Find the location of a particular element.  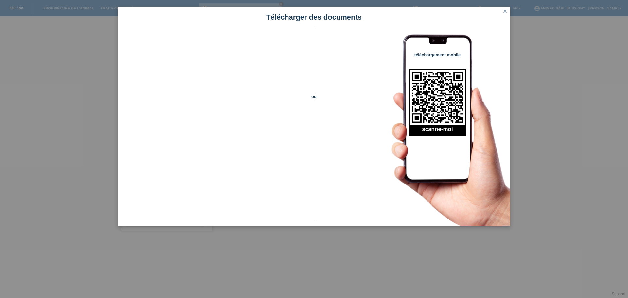

span: ou is located at coordinates (314, 97).